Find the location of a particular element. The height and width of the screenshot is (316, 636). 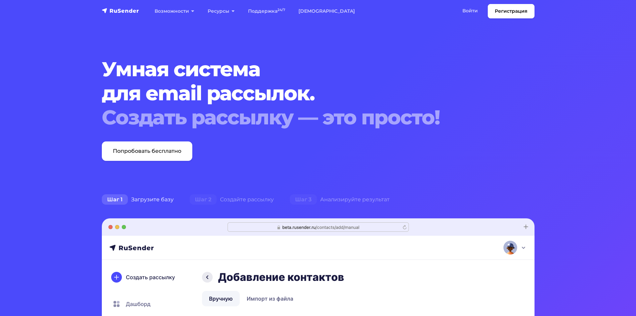

div: Анализируйте результат is located at coordinates (340, 199).